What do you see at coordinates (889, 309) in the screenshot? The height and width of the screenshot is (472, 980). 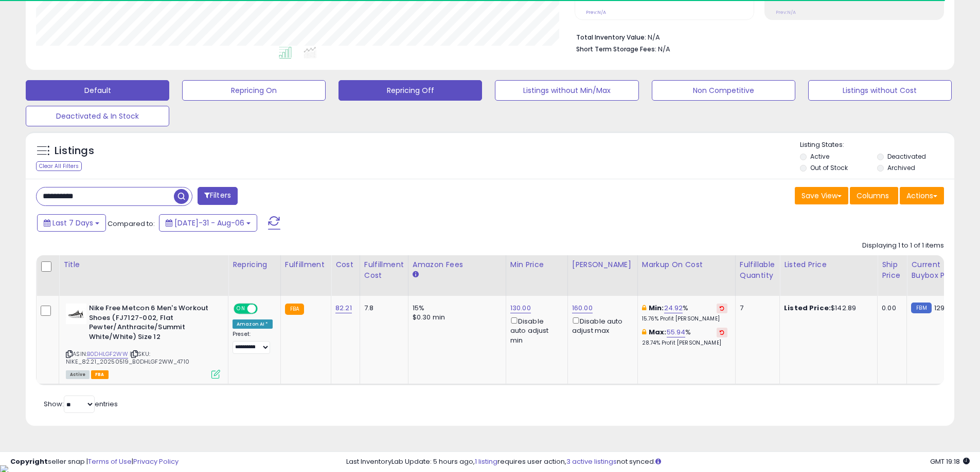 I see `div: 0.00` at bounding box center [889, 309].